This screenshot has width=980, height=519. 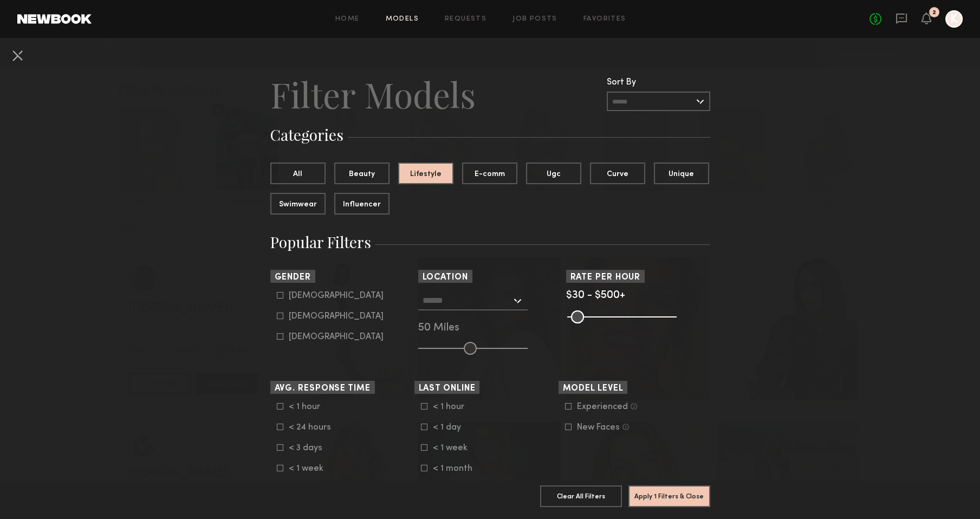 I want to click on button: Swimwear, so click(x=298, y=204).